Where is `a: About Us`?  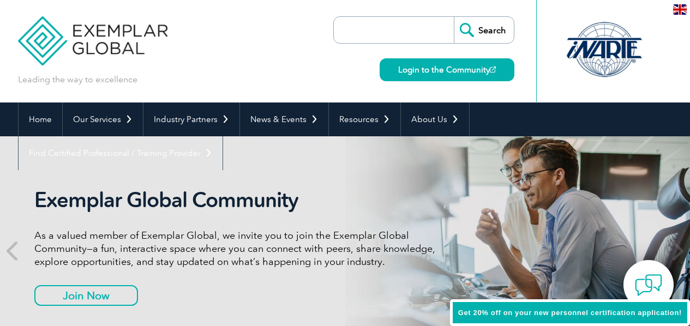
a: About Us is located at coordinates (435, 119).